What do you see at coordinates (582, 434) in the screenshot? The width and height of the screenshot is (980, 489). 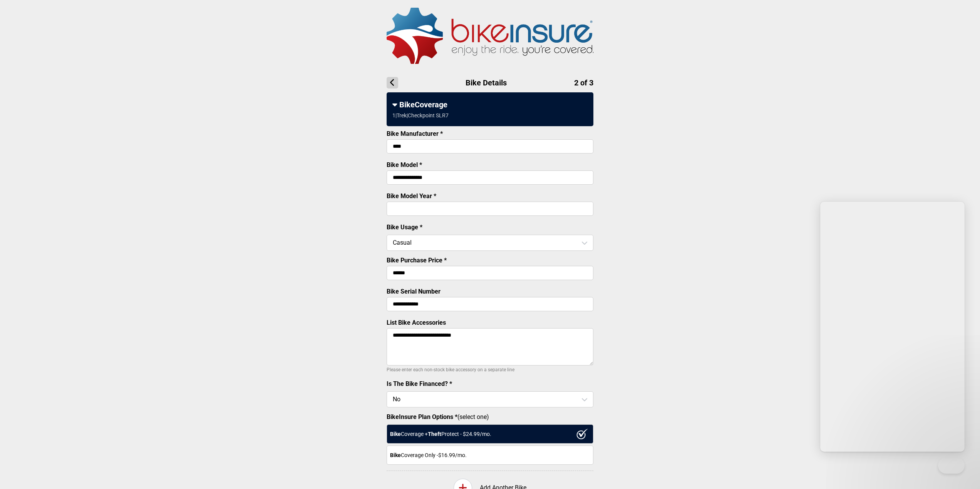 I see `img: ux1sgP1Haf775SAghJI38DyDlYP+32lKFAAAAAElFTkSuQmCC` at bounding box center [582, 434].